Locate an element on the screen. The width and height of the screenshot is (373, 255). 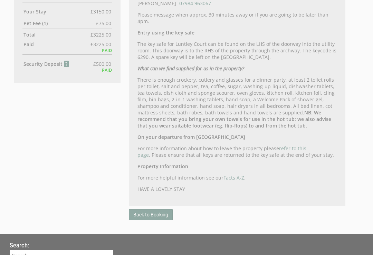
strong: NB: We recommend that you bring your own towels for use in the hot tub; we also advise that you w... is located at coordinates (234, 119).